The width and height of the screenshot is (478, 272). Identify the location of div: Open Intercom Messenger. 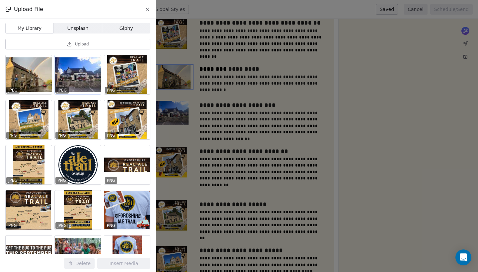
(463, 258).